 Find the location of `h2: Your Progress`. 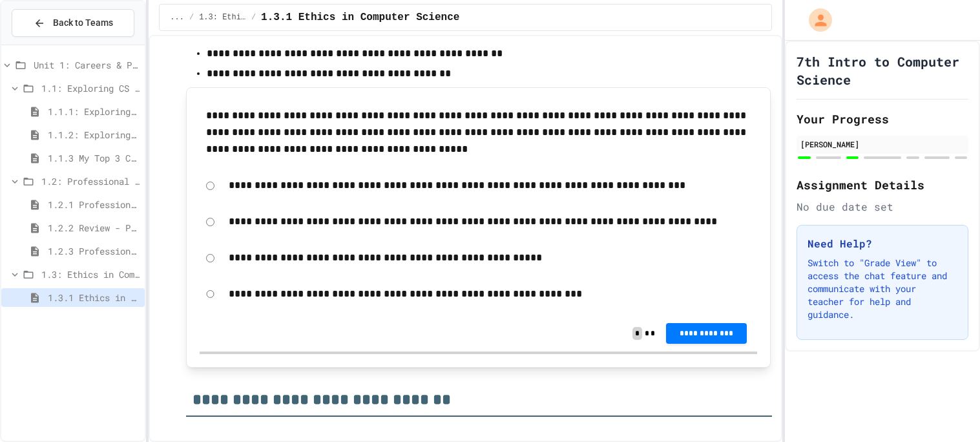

h2: Your Progress is located at coordinates (883, 119).